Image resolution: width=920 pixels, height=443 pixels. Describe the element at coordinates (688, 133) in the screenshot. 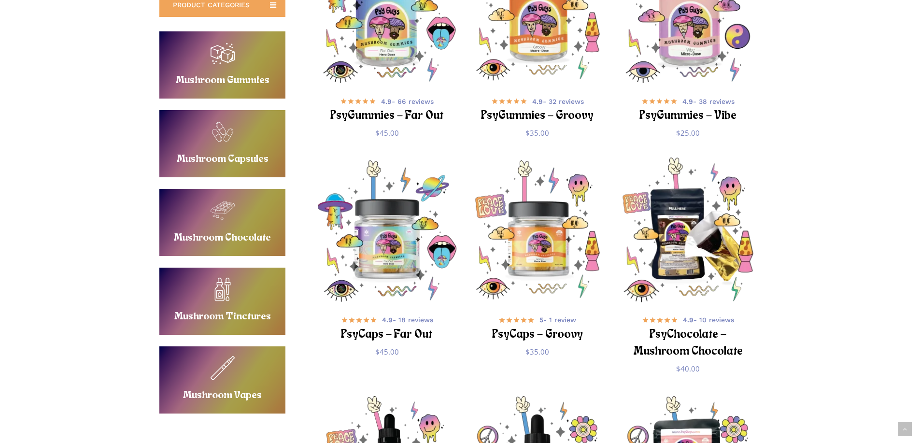

I see `bdi: 25.00` at that location.